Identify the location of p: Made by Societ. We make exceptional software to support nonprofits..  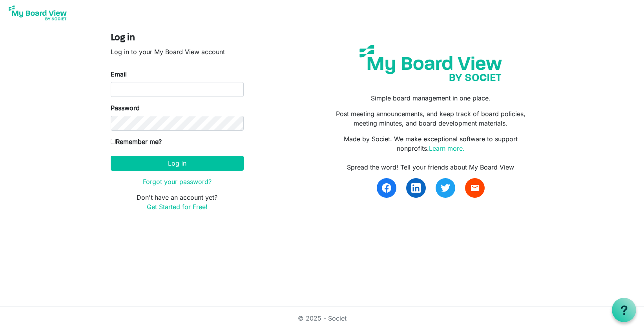
(431, 144).